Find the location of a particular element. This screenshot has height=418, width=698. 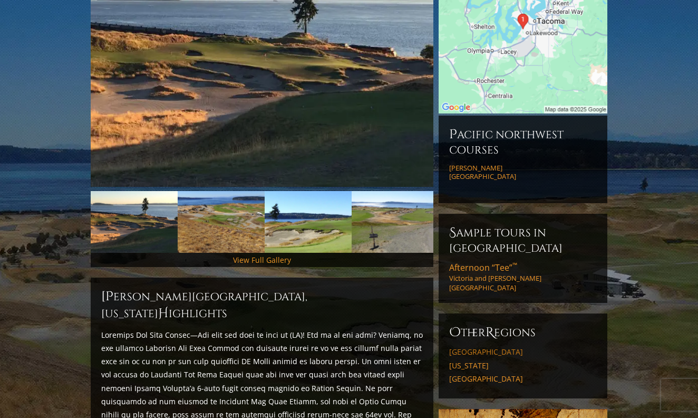

h6: Pacific Northwest Courses is located at coordinates (523, 141).